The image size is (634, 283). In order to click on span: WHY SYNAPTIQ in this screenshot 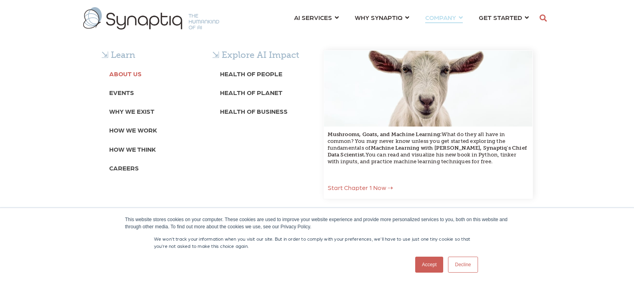, I will do `click(378, 17)`.